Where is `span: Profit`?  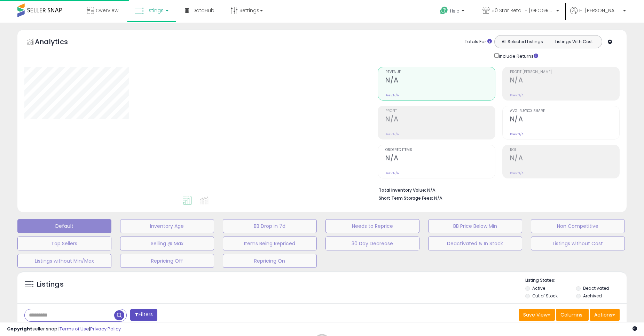
span: Profit is located at coordinates (440, 111).